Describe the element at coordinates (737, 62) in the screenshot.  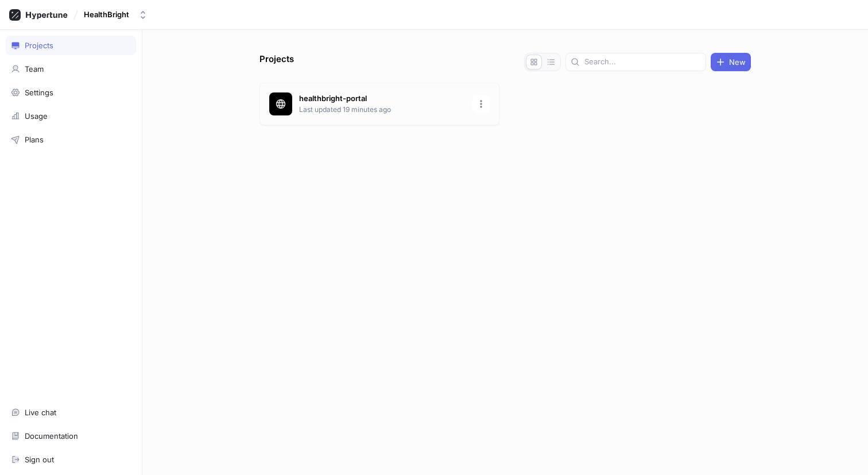
I see `span: New` at that location.